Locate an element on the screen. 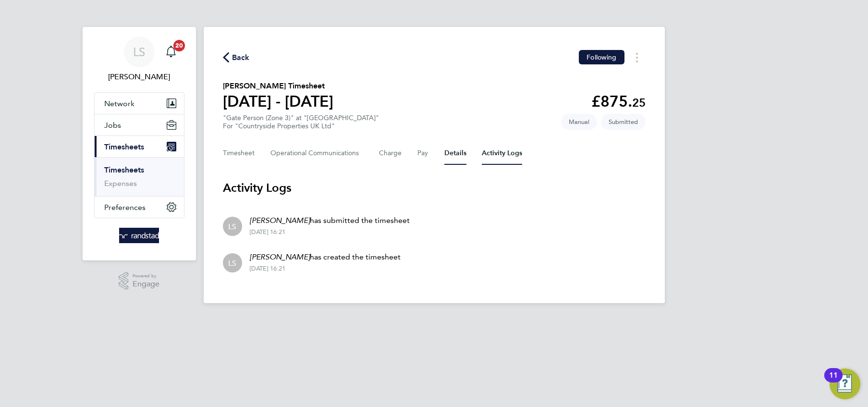  span: Preferences is located at coordinates (125, 207).